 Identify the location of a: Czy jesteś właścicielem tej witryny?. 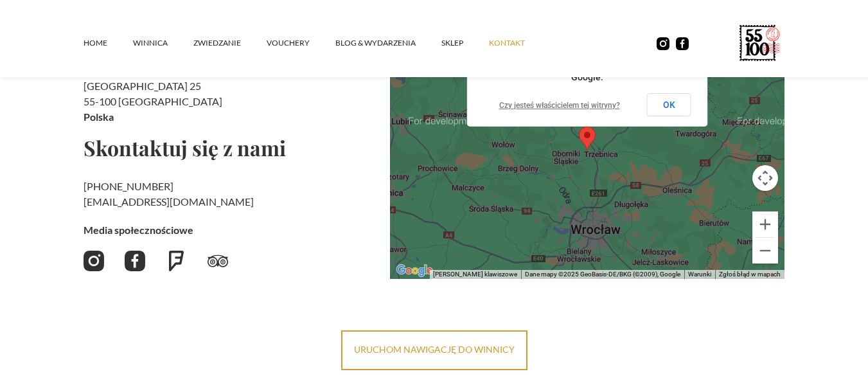
(559, 105).